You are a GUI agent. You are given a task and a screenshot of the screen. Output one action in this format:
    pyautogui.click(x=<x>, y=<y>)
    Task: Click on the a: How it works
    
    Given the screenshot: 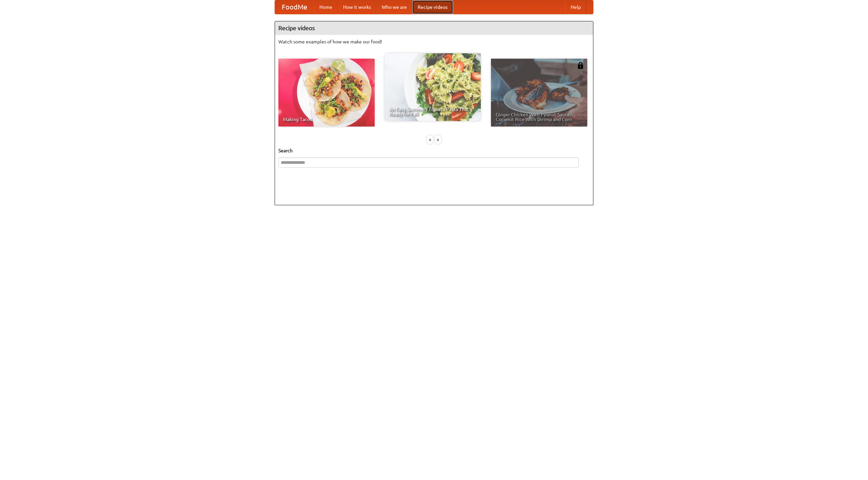 What is the action you would take?
    pyautogui.click(x=357, y=7)
    